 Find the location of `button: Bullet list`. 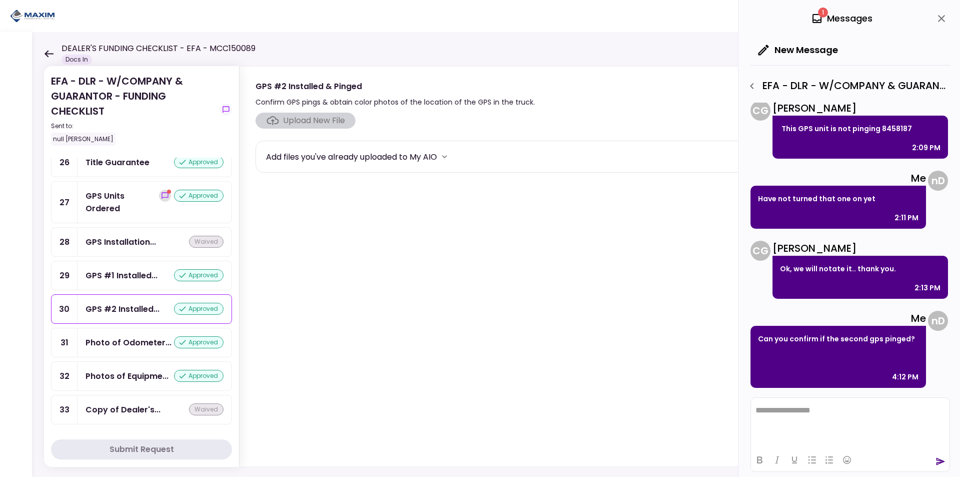

button: Bullet list is located at coordinates (812, 460).